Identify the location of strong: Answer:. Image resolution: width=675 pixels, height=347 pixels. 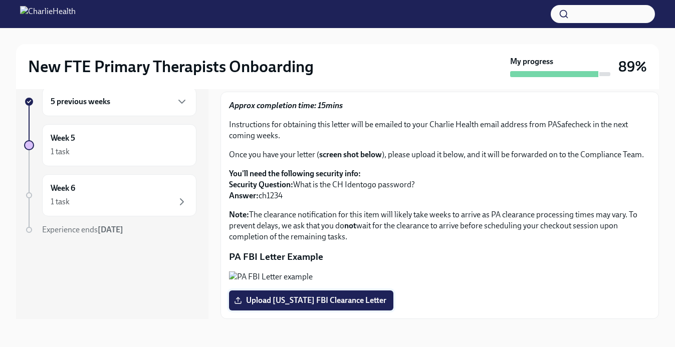
(244, 195).